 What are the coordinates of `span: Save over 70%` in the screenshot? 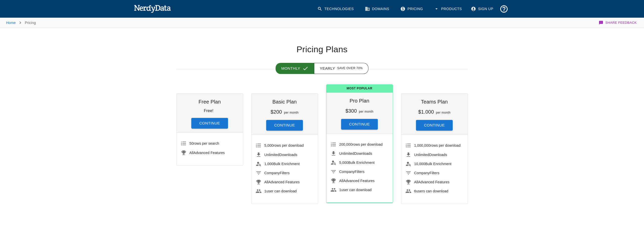 It's located at (350, 69).